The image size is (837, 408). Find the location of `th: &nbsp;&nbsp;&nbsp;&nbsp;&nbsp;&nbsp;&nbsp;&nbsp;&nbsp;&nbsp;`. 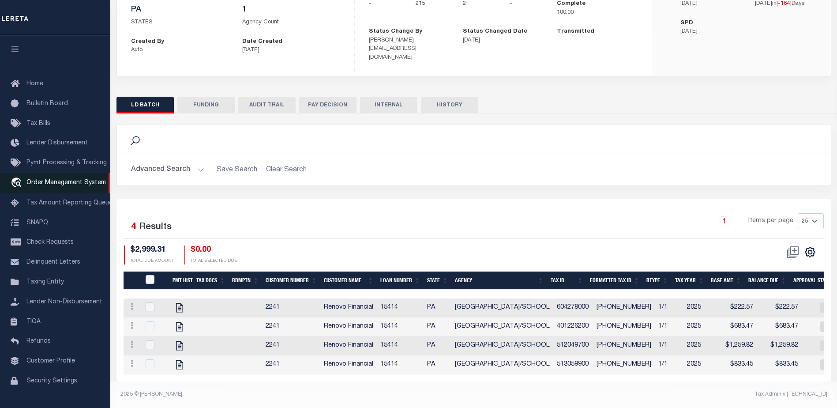

th: &nbsp;&nbsp;&nbsp;&nbsp;&nbsp;&nbsp;&nbsp;&nbsp;&nbsp;&nbsp; is located at coordinates (132, 280).